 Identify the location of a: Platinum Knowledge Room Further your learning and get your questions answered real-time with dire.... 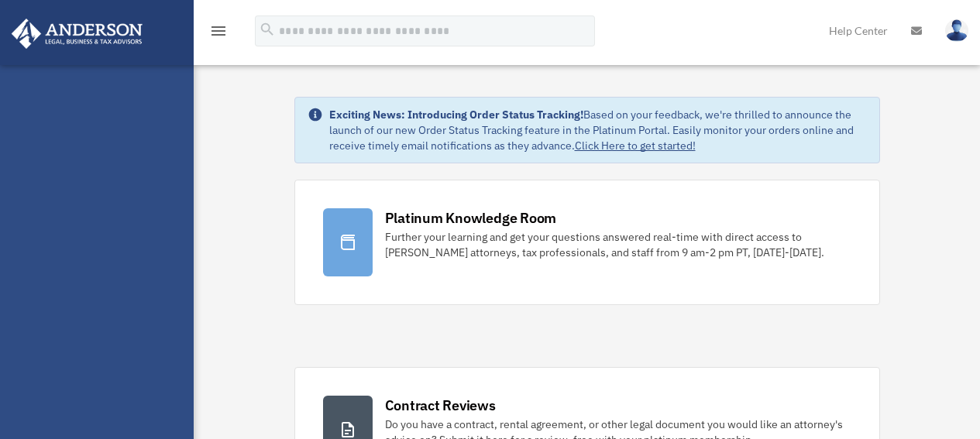
(587, 242).